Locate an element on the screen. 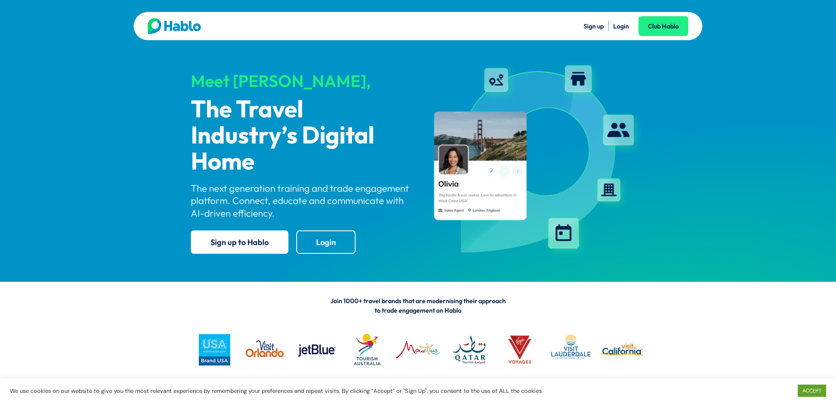 The height and width of the screenshot is (400, 836). img: hablo-profile-image is located at coordinates (535, 160).